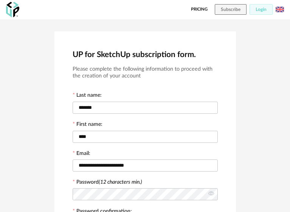 The height and width of the screenshot is (212, 290). I want to click on h2: UP for SketchUp subscription form., so click(145, 54).